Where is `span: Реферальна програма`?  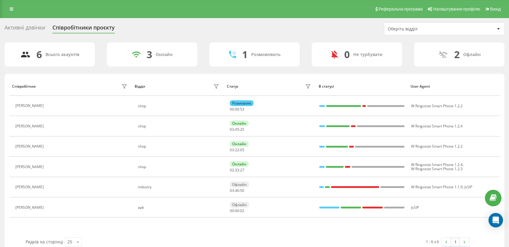 span: Реферальна програма is located at coordinates (400, 9).